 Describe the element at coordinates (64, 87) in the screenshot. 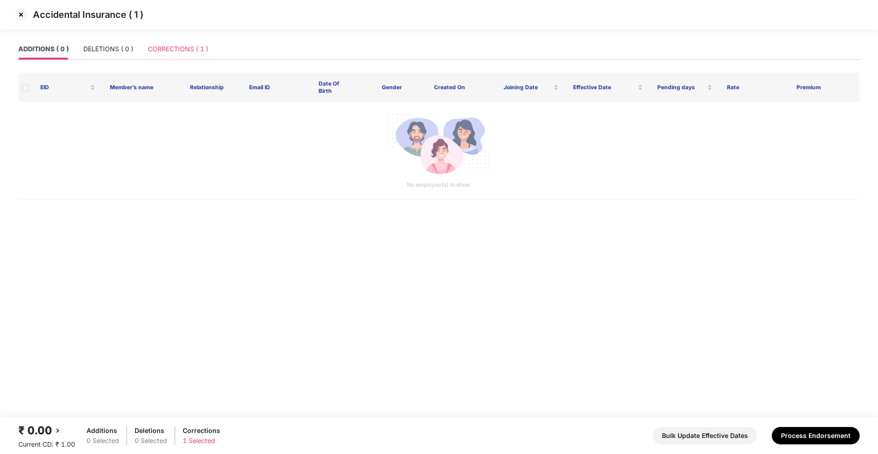

I see `span: EID` at that location.